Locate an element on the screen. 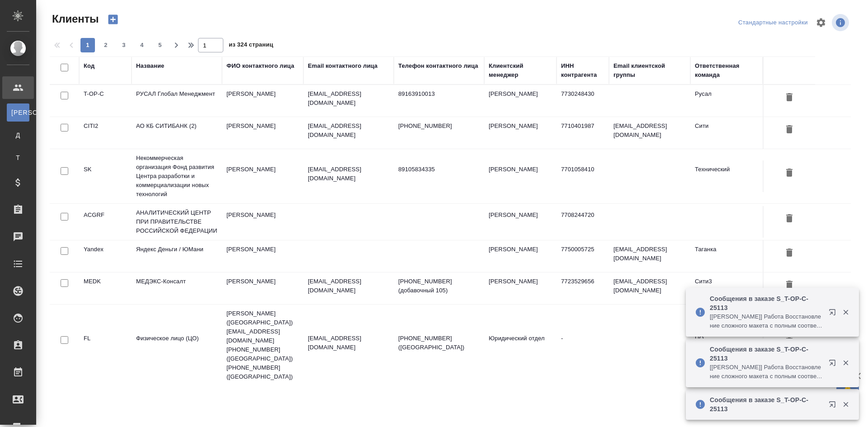 This screenshot has width=868, height=427. td: Сити3 is located at coordinates (726, 289).